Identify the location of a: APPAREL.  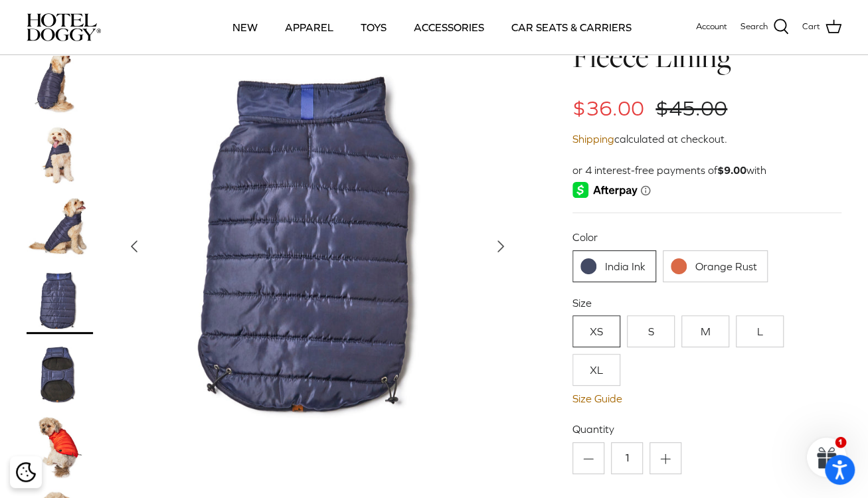
(309, 27).